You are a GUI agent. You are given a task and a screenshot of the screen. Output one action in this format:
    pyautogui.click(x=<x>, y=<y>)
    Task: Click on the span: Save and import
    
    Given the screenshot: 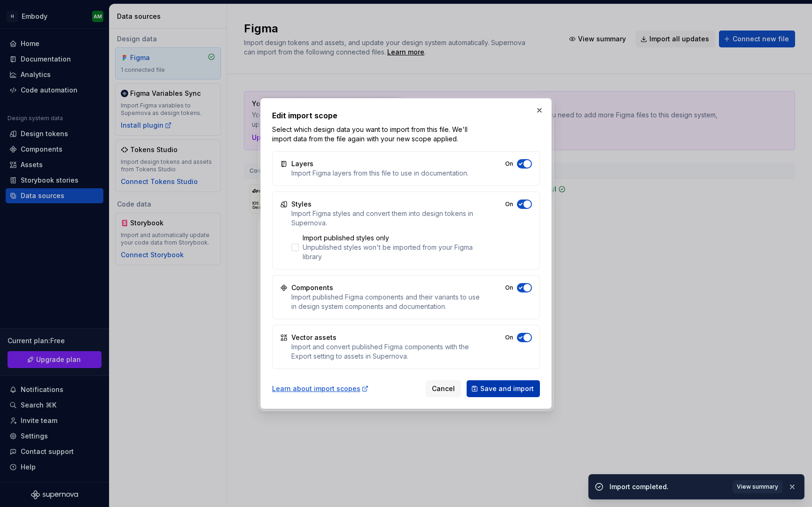 What is the action you would take?
    pyautogui.click(x=506, y=389)
    